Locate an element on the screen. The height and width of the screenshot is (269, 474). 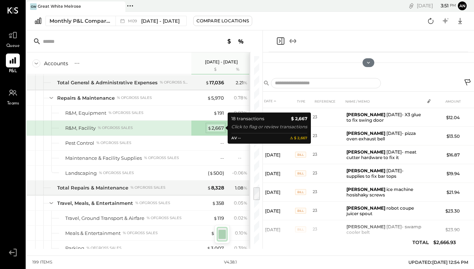
td: $16.87 is located at coordinates (449, 155).